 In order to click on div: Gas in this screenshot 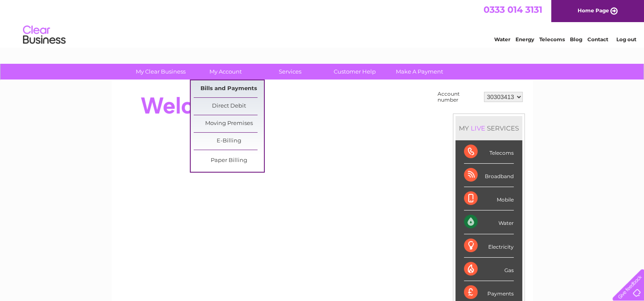, I will do `click(488, 269)`.